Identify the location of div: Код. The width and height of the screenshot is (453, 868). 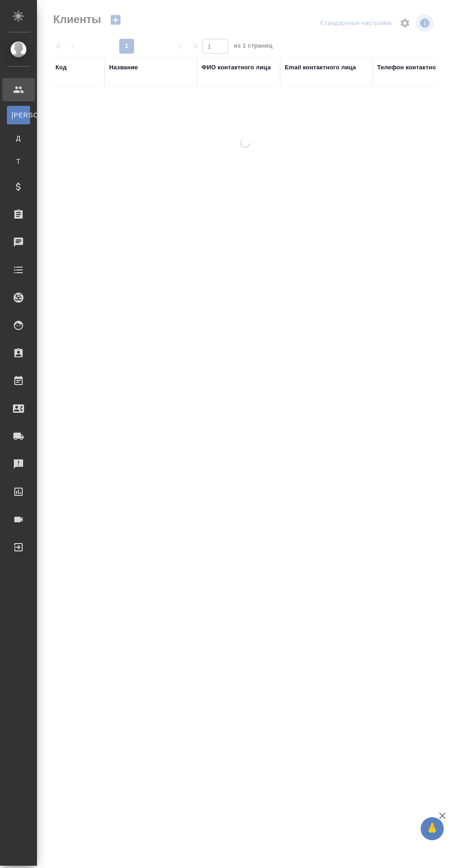
(61, 67).